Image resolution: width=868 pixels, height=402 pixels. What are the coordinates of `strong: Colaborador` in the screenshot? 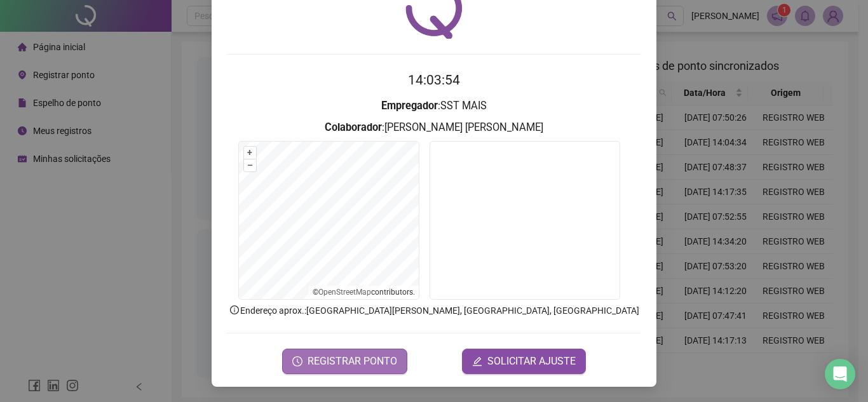 It's located at (353, 127).